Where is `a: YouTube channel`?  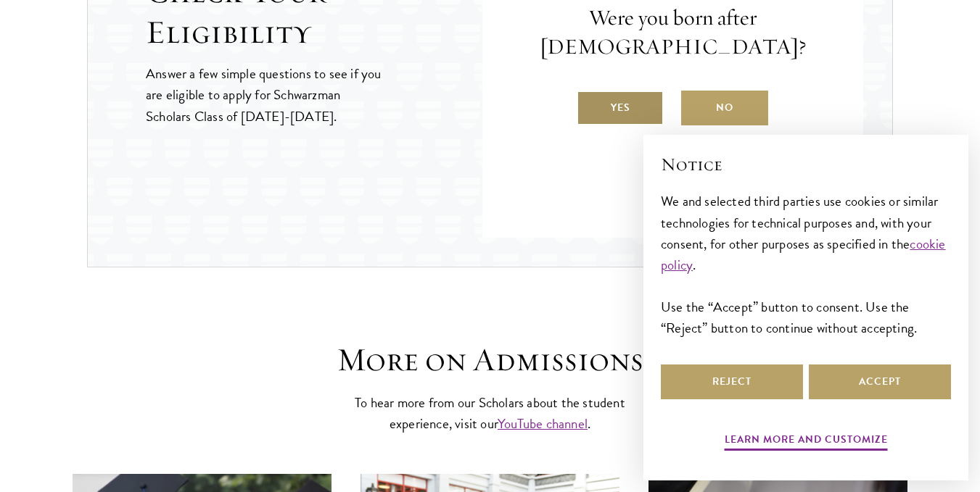 a: YouTube channel is located at coordinates (543, 423).